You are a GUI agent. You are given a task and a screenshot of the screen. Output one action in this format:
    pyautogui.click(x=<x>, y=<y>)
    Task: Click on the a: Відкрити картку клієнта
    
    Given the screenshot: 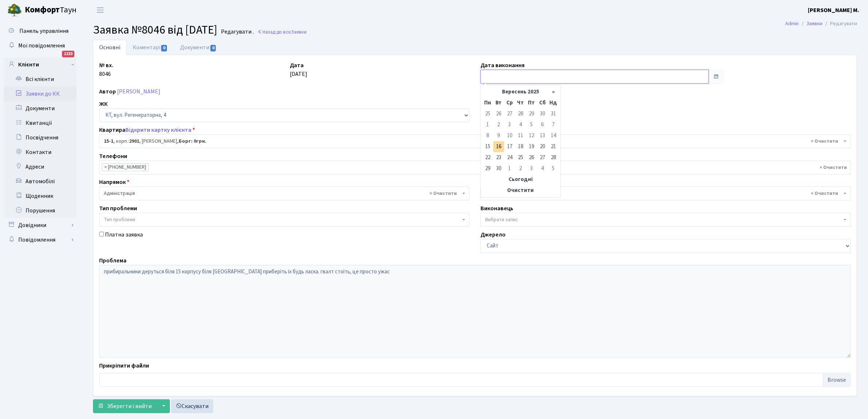 What is the action you would take?
    pyautogui.click(x=158, y=130)
    